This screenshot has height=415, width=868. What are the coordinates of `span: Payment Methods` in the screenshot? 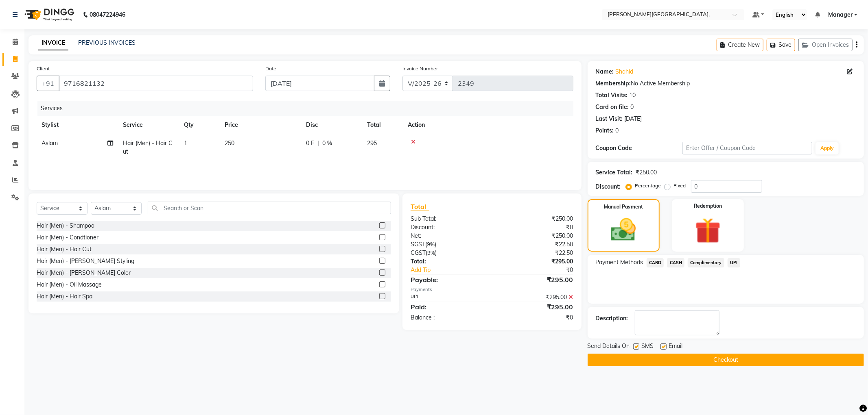 It's located at (619, 263).